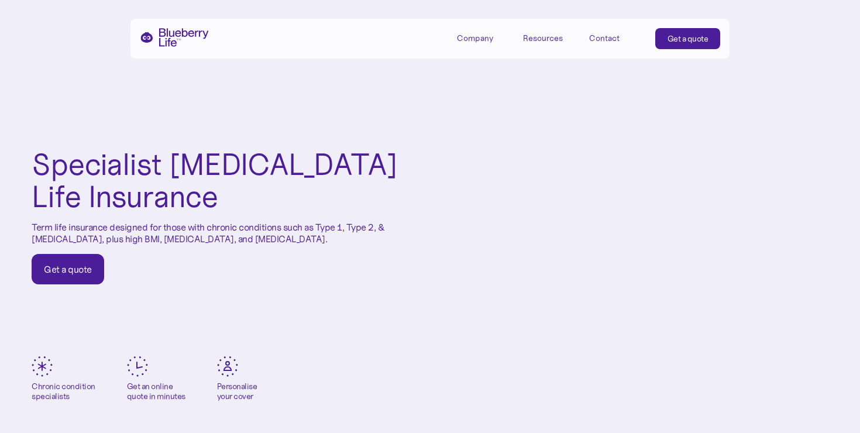  I want to click on div: Get an online quote in minutes, so click(156, 391).